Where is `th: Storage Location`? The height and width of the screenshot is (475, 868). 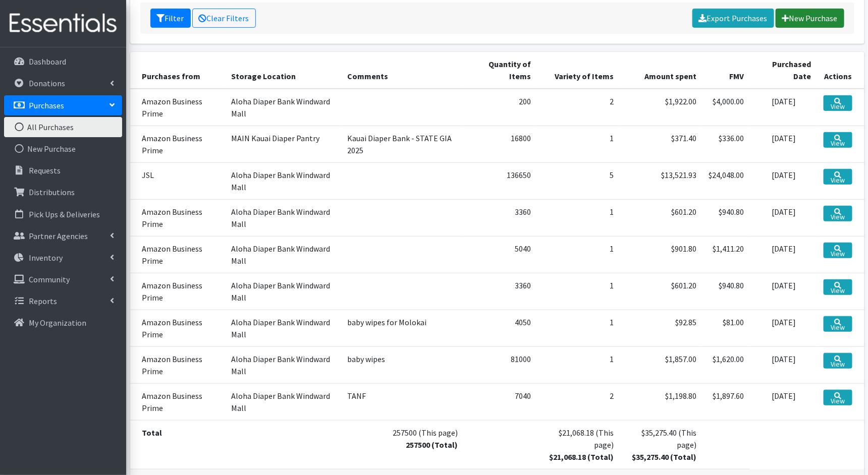
th: Storage Location is located at coordinates (283, 70).